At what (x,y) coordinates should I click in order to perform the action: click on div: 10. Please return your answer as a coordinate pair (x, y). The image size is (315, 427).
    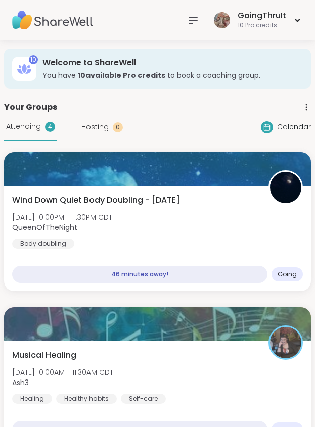
    Looking at the image, I should click on (33, 60).